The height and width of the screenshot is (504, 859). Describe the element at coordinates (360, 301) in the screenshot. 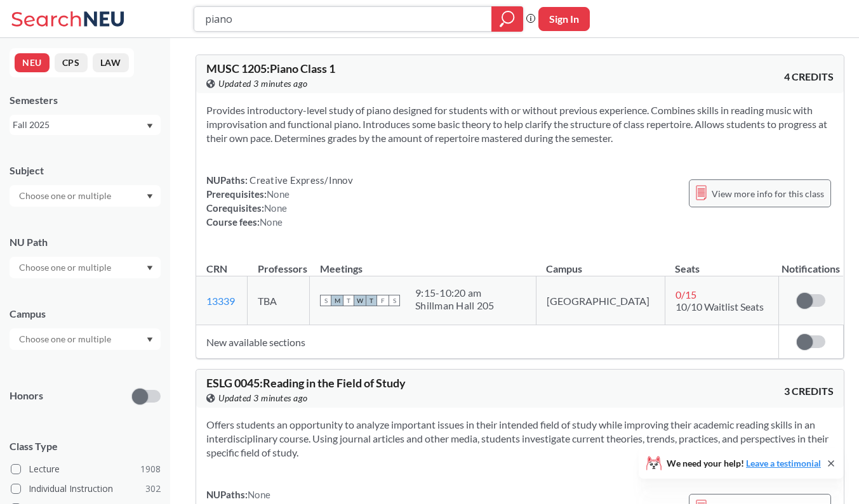

I see `span: W` at that location.